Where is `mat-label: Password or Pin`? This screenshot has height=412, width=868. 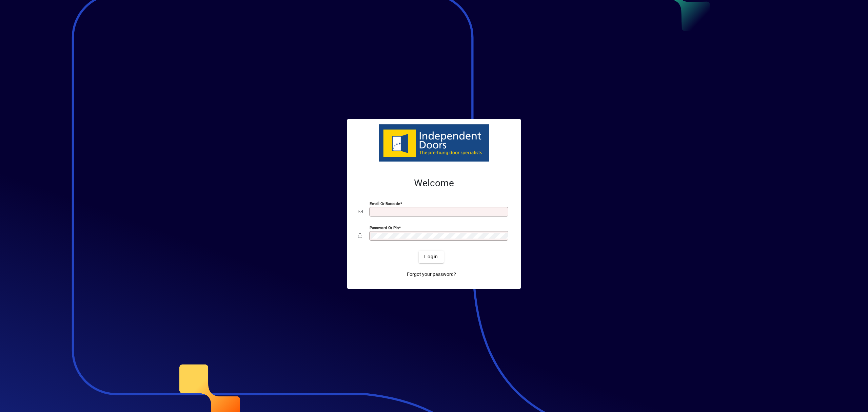 mat-label: Password or Pin is located at coordinates (384, 228).